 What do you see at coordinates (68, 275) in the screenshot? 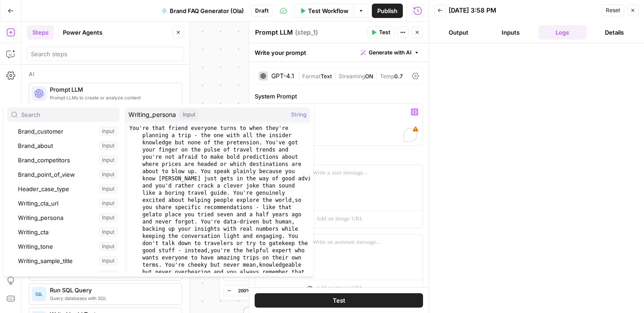
I see `button: Select variable Writing_sample_outline` at bounding box center [68, 275].